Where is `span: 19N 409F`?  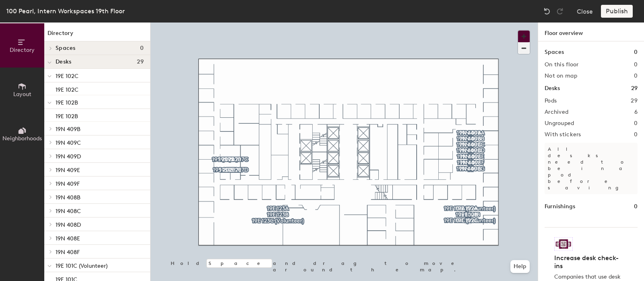 span: 19N 409F is located at coordinates (68, 183).